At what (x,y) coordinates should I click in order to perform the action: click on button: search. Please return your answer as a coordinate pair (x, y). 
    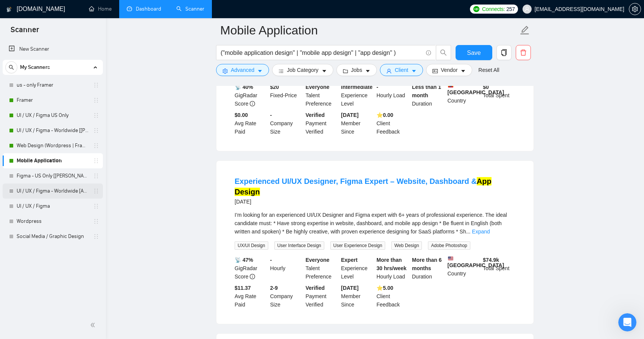
    Looking at the image, I should click on (11, 67).